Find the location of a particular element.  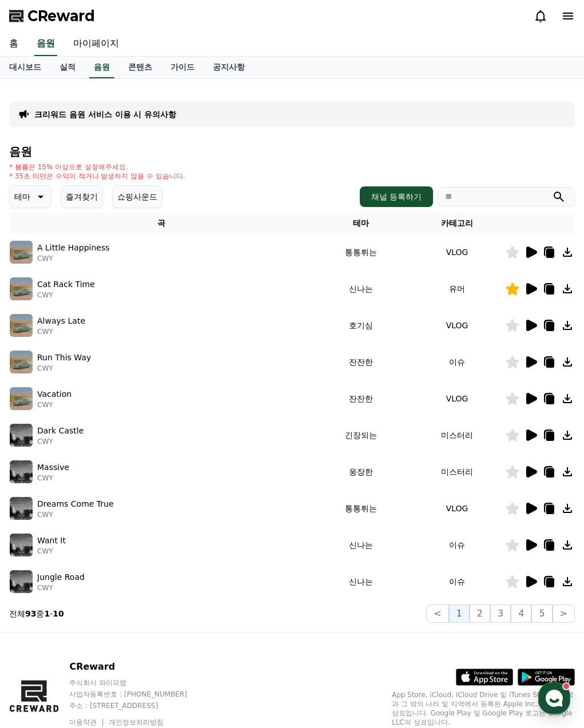

td: 긴장되는 is located at coordinates (361, 435).